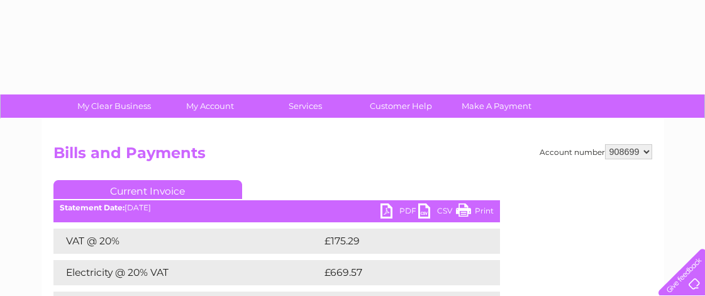  I want to click on td: Electricity @ 20% VAT, so click(187, 272).